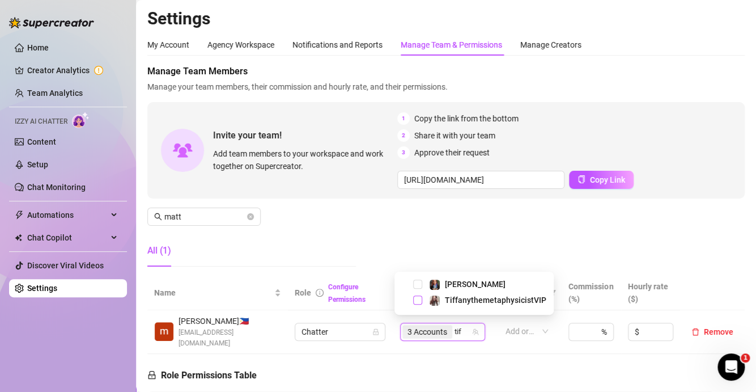  What do you see at coordinates (495, 300) in the screenshot?
I see `span: TiffanythemetaphysicistVIP` at bounding box center [495, 300].